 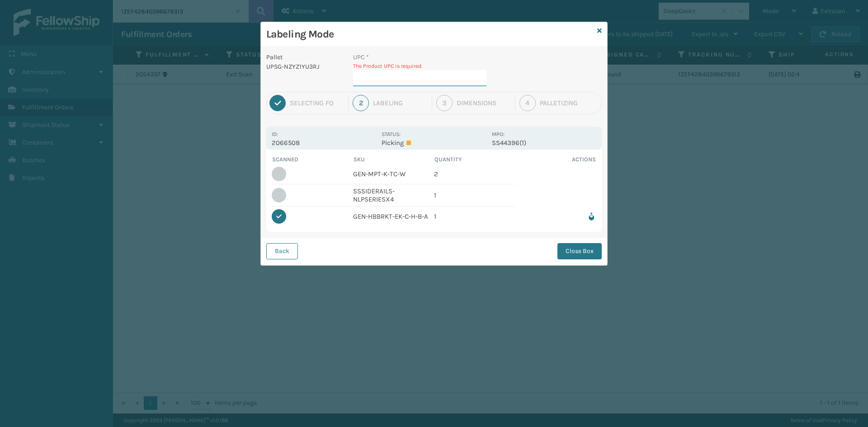 What do you see at coordinates (434, 143) in the screenshot?
I see `p: Picking` at bounding box center [434, 143].